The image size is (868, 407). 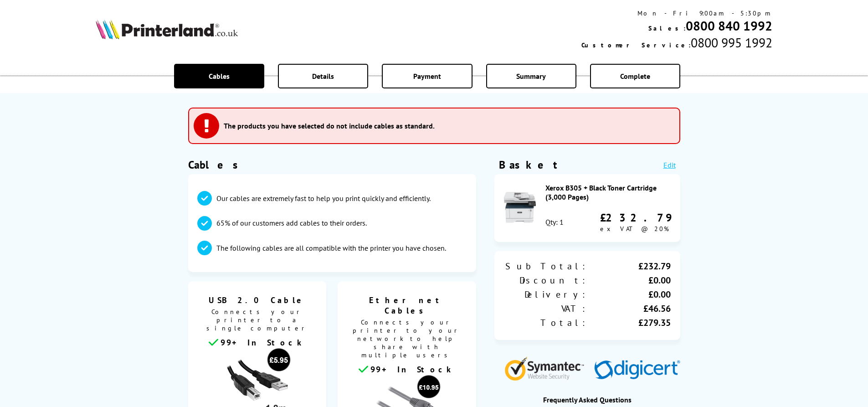 I want to click on div: £46.56, so click(x=629, y=308).